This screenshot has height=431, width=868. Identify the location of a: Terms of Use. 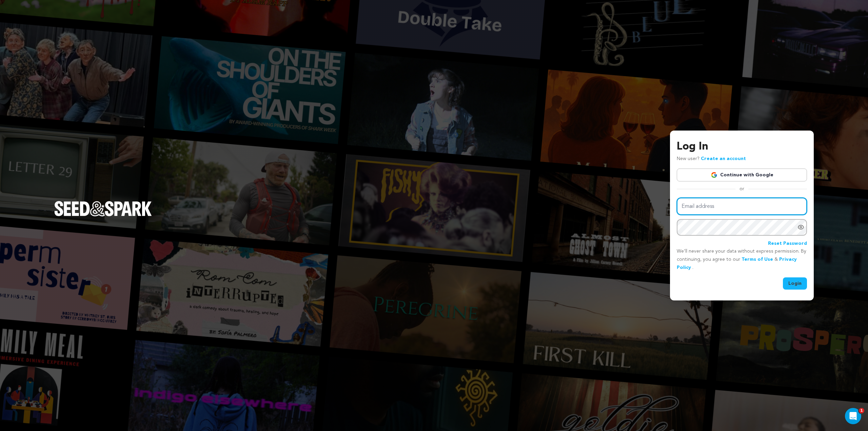
(757, 259).